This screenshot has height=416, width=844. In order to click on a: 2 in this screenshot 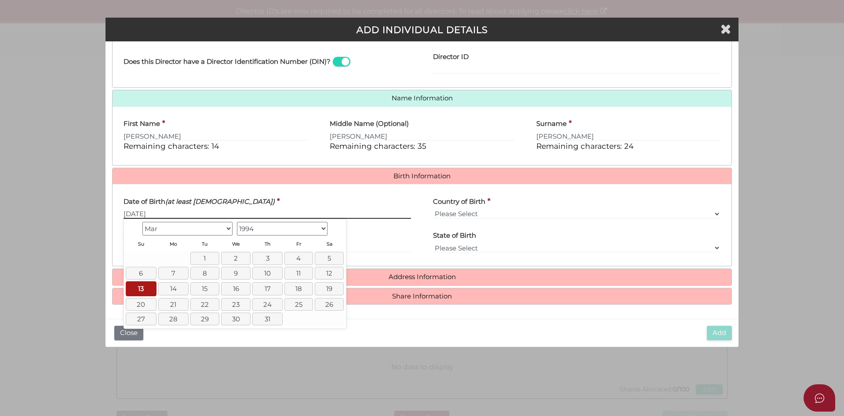, I will do `click(236, 258)`.